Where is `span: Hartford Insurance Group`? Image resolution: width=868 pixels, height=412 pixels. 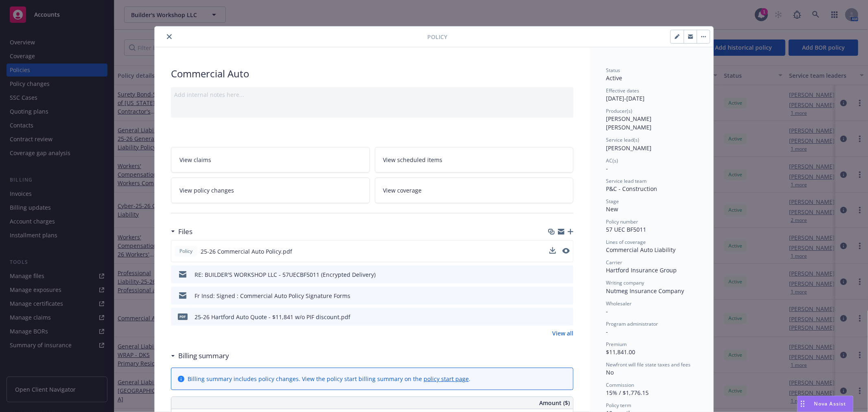
span: Hartford Insurance Group is located at coordinates (641, 270).